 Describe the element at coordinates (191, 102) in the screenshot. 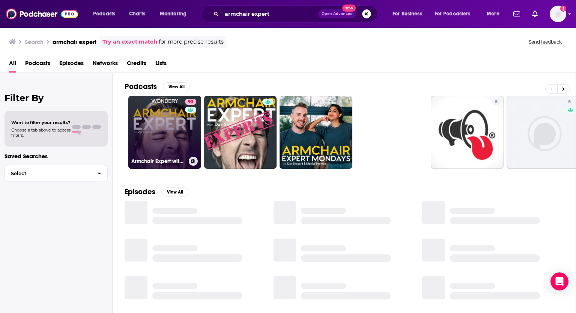

I see `span: 93` at that location.